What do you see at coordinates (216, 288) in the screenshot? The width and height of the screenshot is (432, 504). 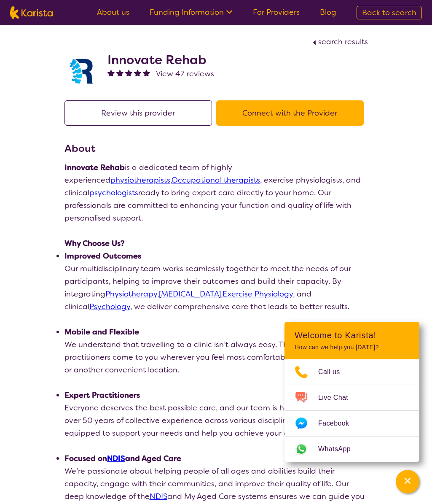 I see `p: Our multidisciplinary team works seamlessly together to meet the needs of our participants, helpi...` at bounding box center [216, 288].